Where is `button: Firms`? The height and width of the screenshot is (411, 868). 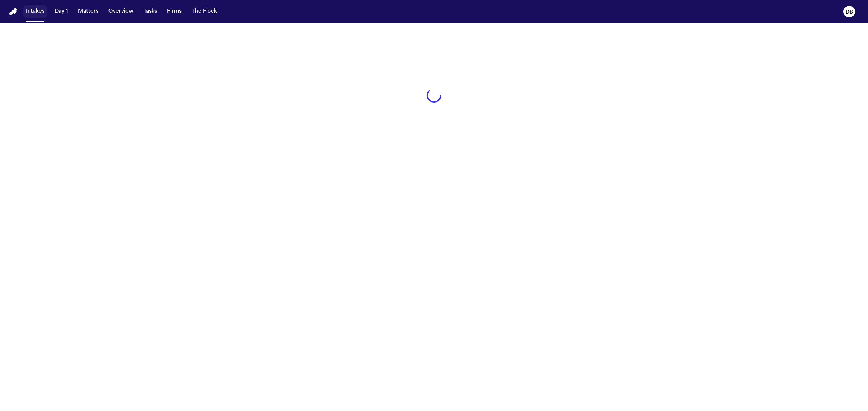 button: Firms is located at coordinates (175, 12).